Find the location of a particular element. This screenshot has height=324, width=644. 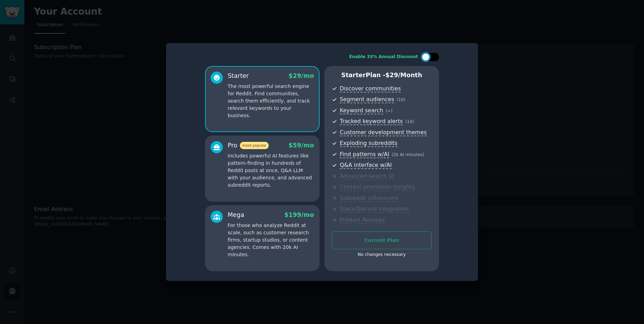

div: Pro is located at coordinates (248, 145).